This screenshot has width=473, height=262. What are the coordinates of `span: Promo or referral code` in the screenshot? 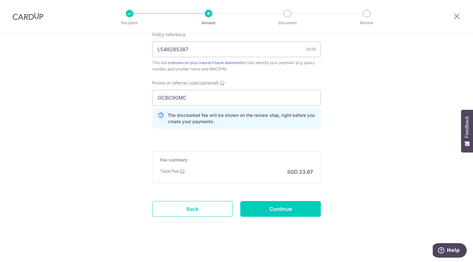 It's located at (175, 83).